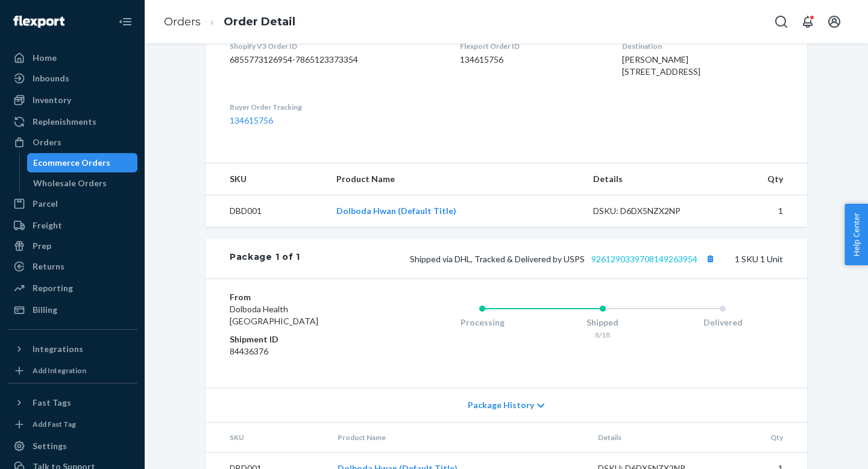 The width and height of the screenshot is (868, 469). Describe the element at coordinates (72, 225) in the screenshot. I see `a: Freight` at that location.